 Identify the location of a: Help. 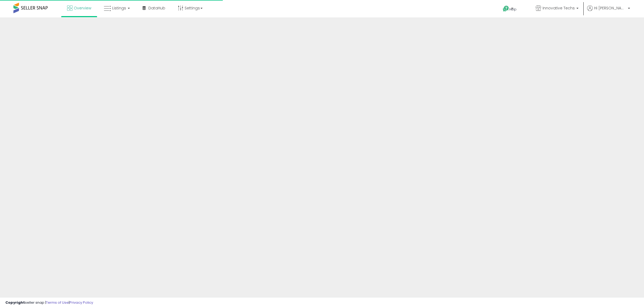
(512, 9).